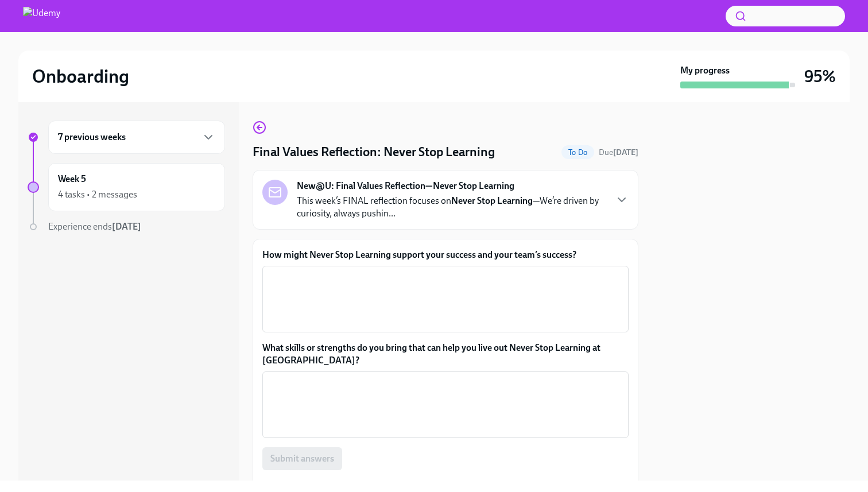  What do you see at coordinates (92, 137) in the screenshot?
I see `h6: 7 previous weeks` at bounding box center [92, 137].